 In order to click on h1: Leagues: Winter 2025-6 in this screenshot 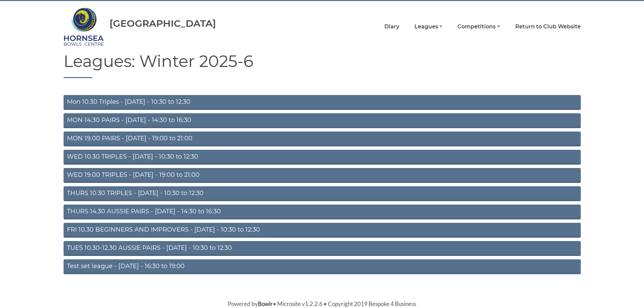, I will do `click(322, 65)`.